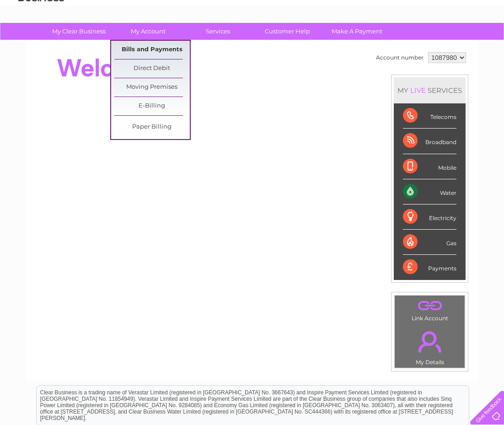 Image resolution: width=504 pixels, height=425 pixels. I want to click on div: Gas, so click(429, 242).